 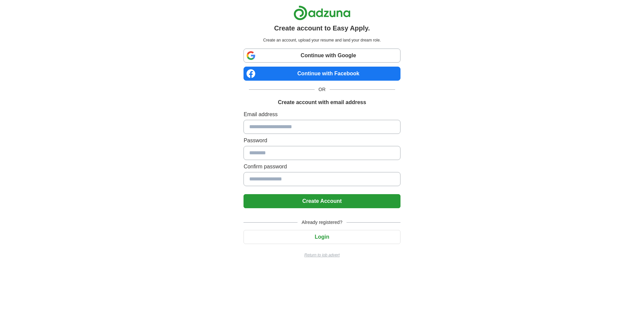 What do you see at coordinates (322, 223) in the screenshot?
I see `span: Already registered?` at bounding box center [322, 223].